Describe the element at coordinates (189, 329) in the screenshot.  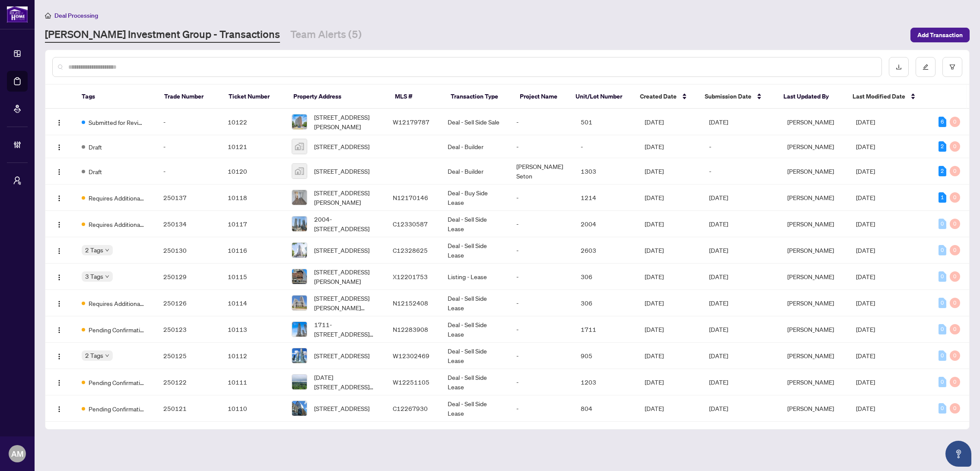
I see `td: 250123` at that location.